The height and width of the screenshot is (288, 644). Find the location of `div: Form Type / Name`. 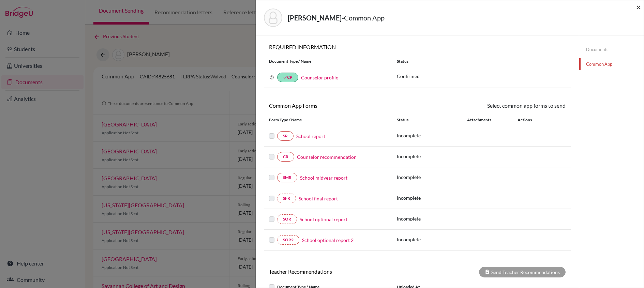

div: Form Type / Name is located at coordinates (328, 120).